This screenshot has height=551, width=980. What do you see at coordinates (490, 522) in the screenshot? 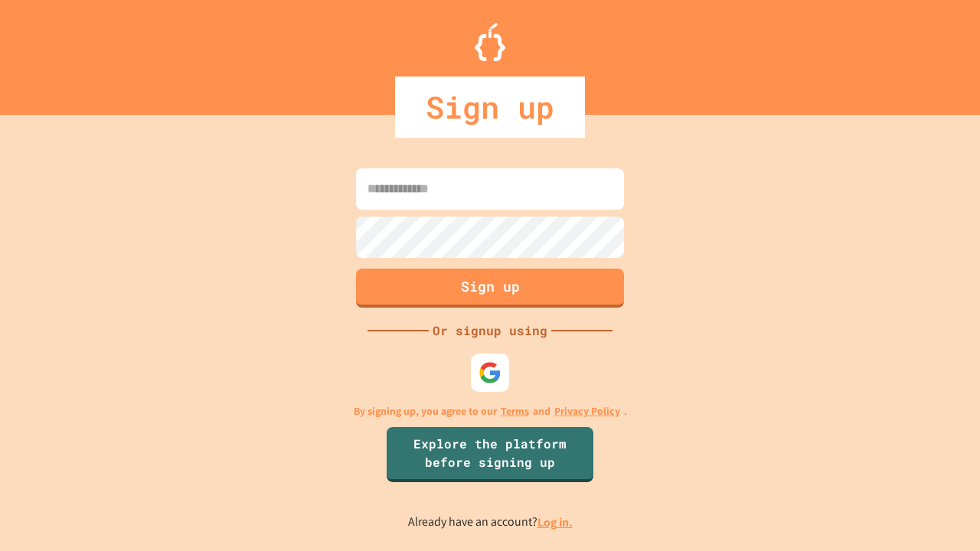
I see `p: Already have an account?` at bounding box center [490, 522].